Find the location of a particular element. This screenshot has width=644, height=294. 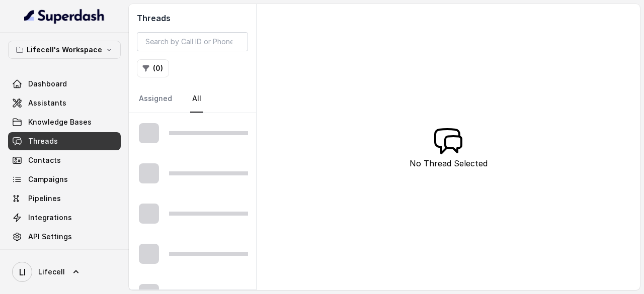

span: Dashboard is located at coordinates (47, 83).